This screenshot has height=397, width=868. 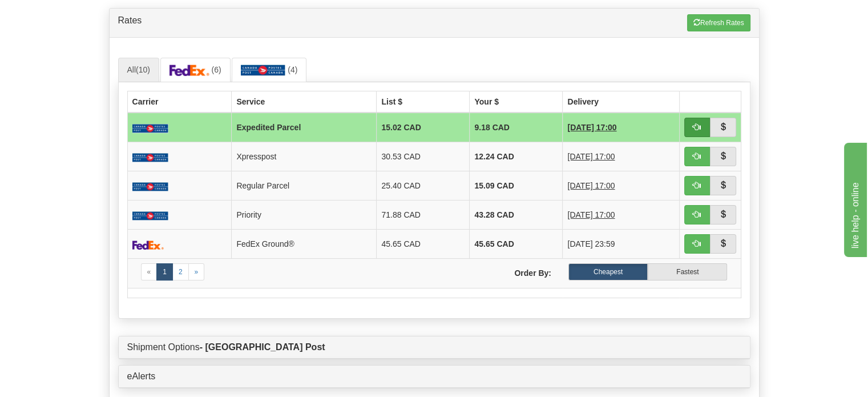 I want to click on a: Previous, so click(x=149, y=272).